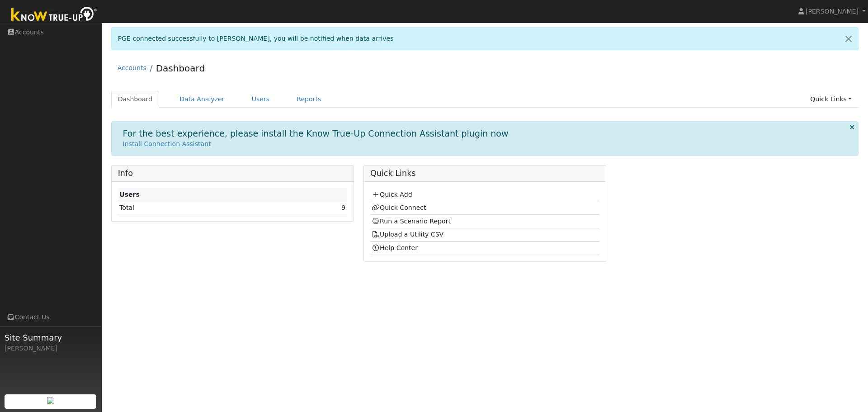 The width and height of the screenshot is (868, 412). Describe the element at coordinates (202, 99) in the screenshot. I see `a: Data Analyzer` at that location.